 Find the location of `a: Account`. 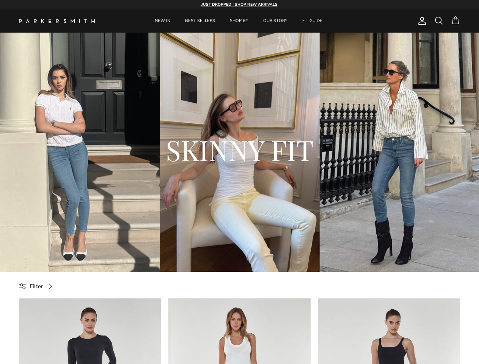

a: Account is located at coordinates (421, 21).